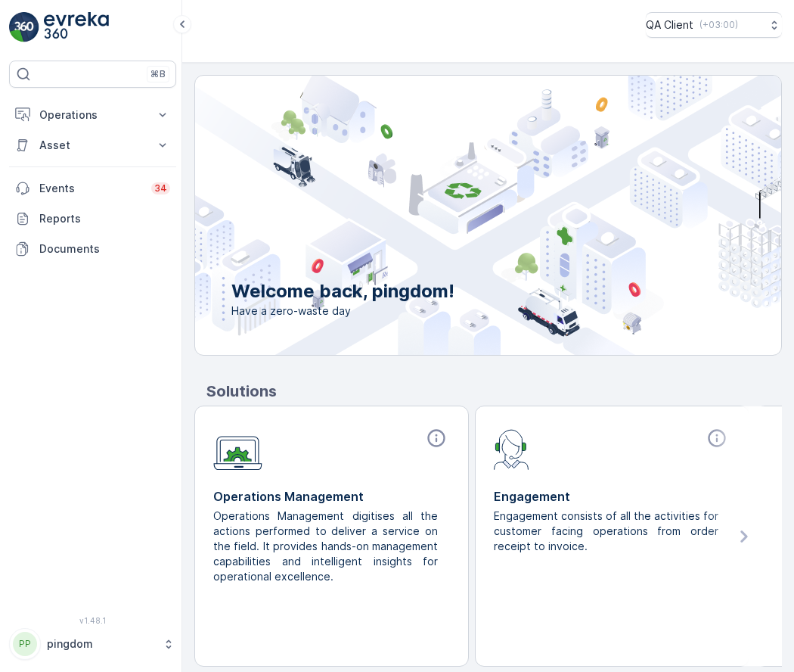 Image resolution: width=794 pixels, height=672 pixels. What do you see at coordinates (104, 219) in the screenshot?
I see `p: Reports` at bounding box center [104, 219].